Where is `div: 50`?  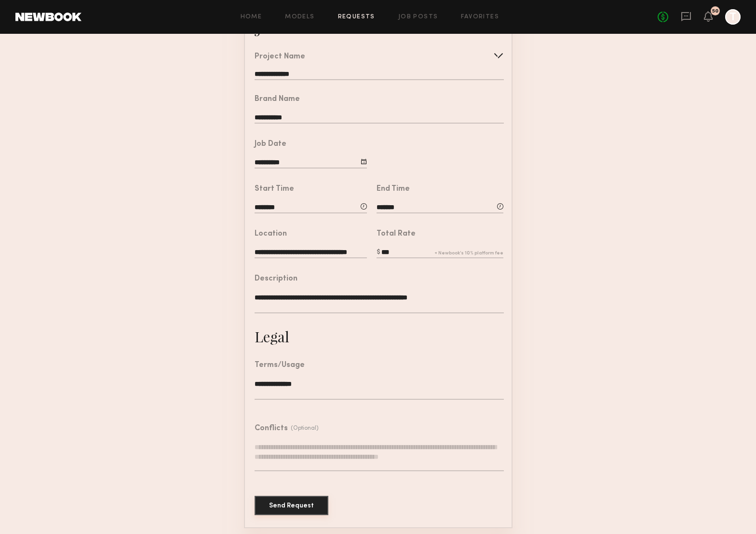
div: 50 is located at coordinates (715, 11).